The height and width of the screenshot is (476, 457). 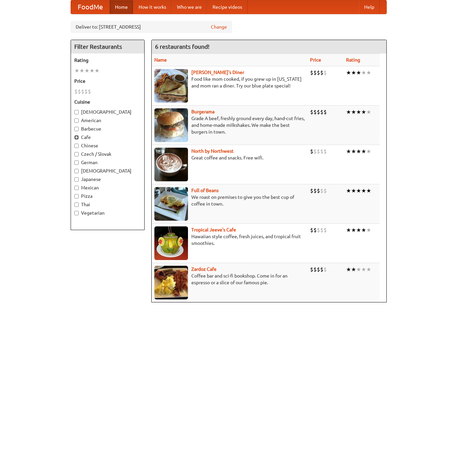 I want to click on a: How it works, so click(x=152, y=7).